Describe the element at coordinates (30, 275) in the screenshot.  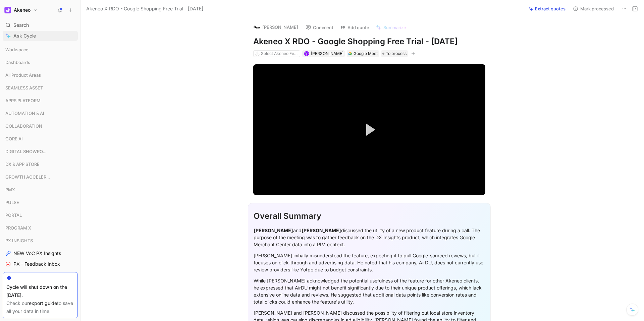
I see `span: PX Insights IMs` at that location.